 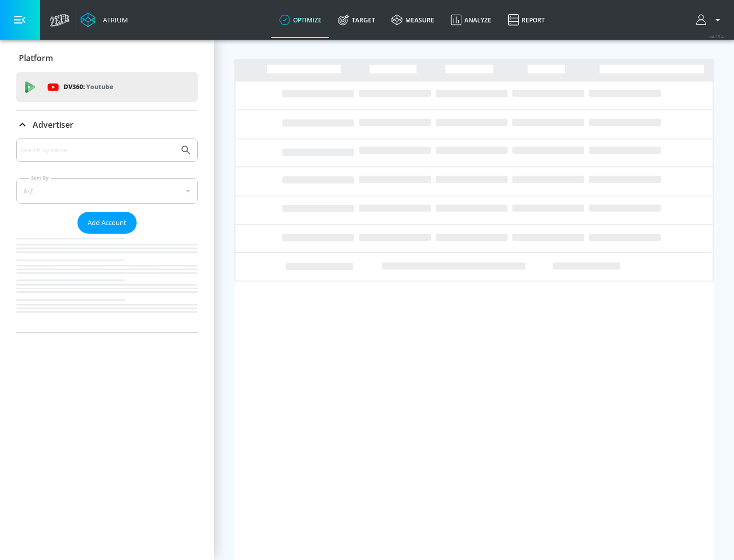 What do you see at coordinates (357, 20) in the screenshot?
I see `a: Target` at bounding box center [357, 20].